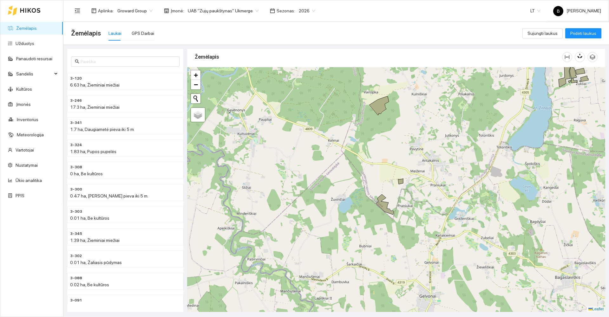  Describe the element at coordinates (20, 196) in the screenshot. I see `a: PPIS` at that location.